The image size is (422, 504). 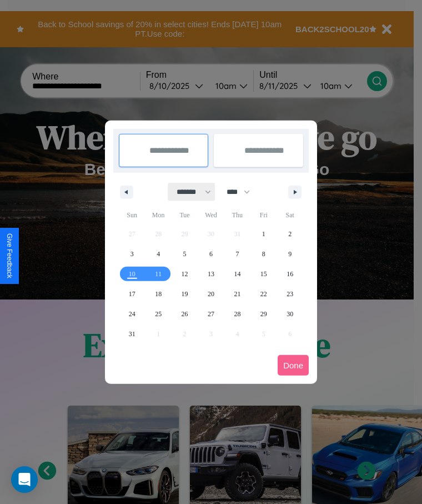 I want to click on span: 26, so click(x=185, y=314).